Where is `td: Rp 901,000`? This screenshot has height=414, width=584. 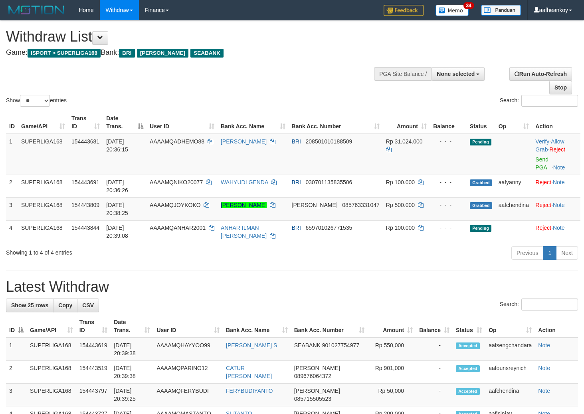
td: Rp 901,000 is located at coordinates (392, 372).